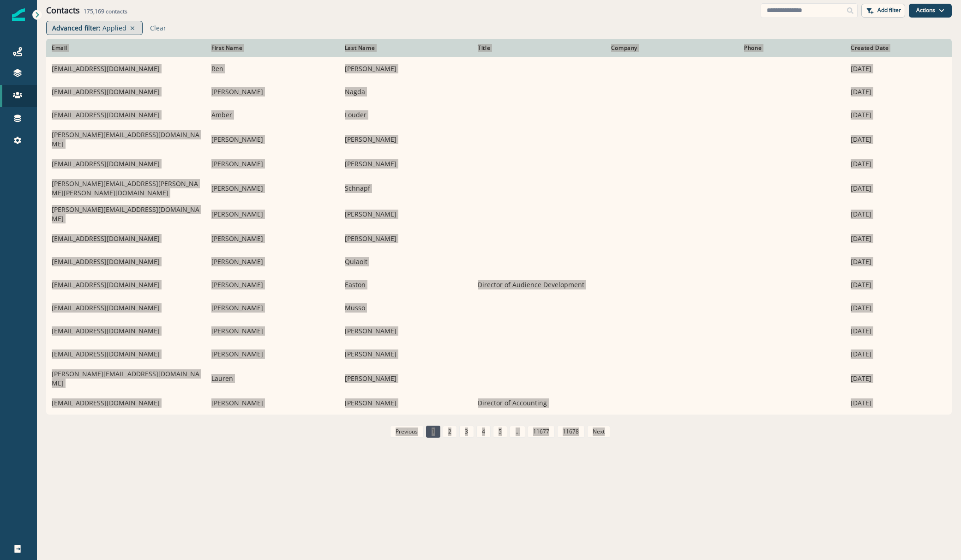  Describe the element at coordinates (539, 403) in the screenshot. I see `p: Director of Accounting` at that location.